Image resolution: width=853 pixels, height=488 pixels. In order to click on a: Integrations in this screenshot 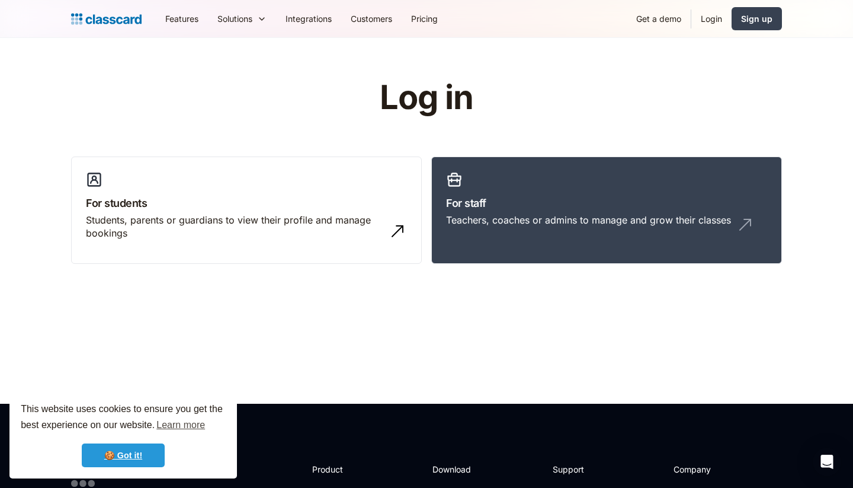, I will do `click(309, 18)`.